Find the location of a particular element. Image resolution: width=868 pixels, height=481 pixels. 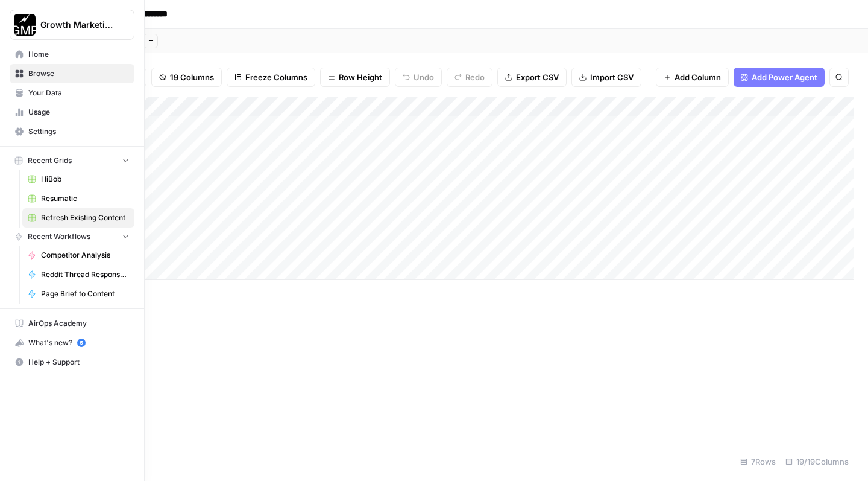

a: Reddit Thread Response Generator is located at coordinates (78, 274).